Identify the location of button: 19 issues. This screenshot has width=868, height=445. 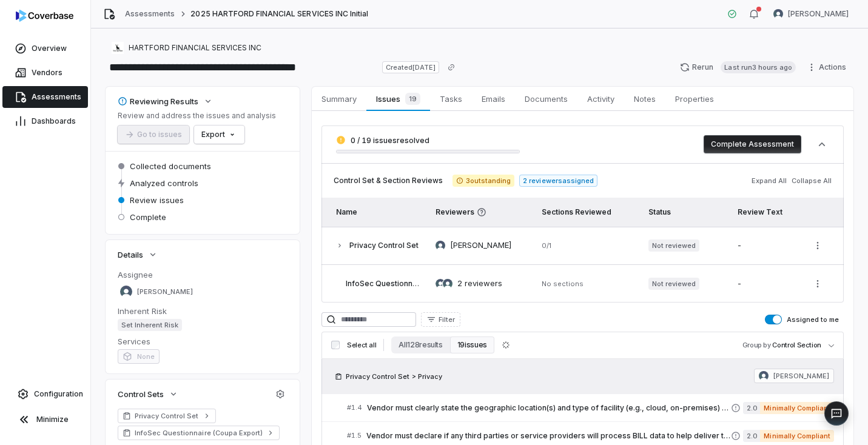
(472, 345).